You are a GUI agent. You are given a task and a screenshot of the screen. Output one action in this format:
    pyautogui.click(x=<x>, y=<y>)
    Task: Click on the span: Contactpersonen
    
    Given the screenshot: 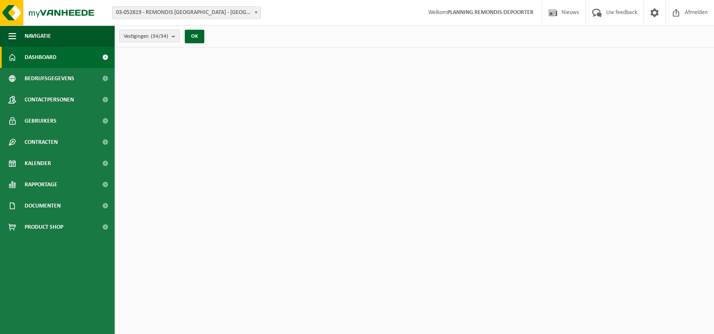 What is the action you would take?
    pyautogui.click(x=49, y=100)
    